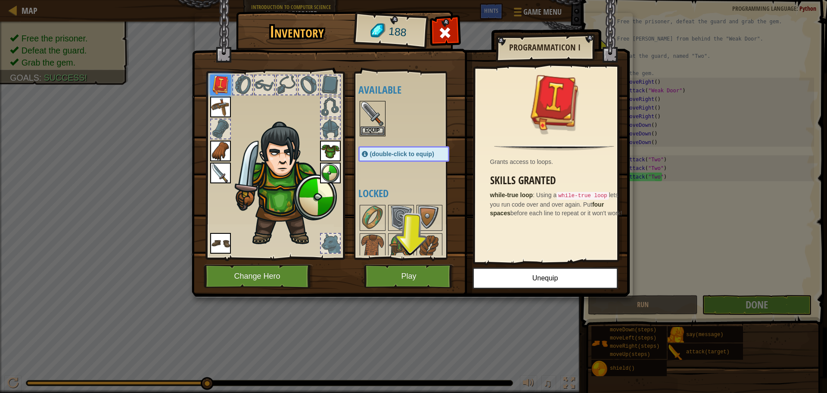 The image size is (827, 393). I want to click on span: 188, so click(397, 32).